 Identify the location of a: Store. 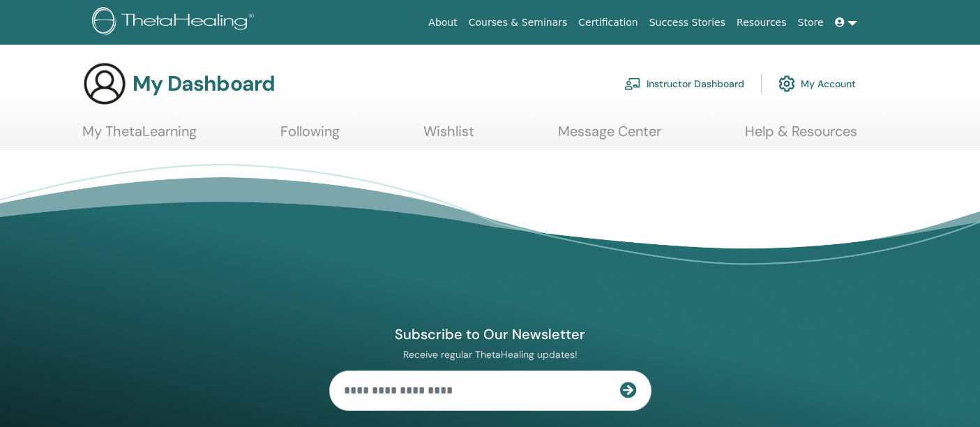
(811, 22).